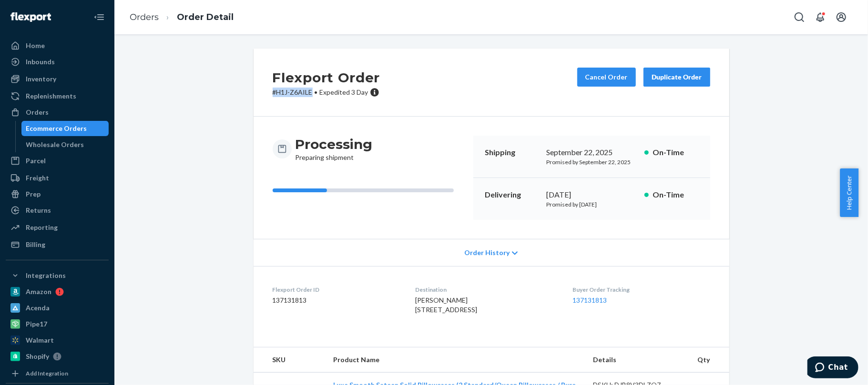 Image resolution: width=868 pixels, height=385 pixels. Describe the element at coordinates (512, 152) in the screenshot. I see `p: Shipping` at that location.